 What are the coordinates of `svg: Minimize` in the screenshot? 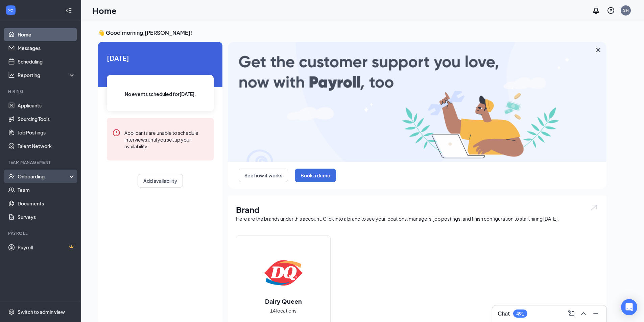 It's located at (596, 313).